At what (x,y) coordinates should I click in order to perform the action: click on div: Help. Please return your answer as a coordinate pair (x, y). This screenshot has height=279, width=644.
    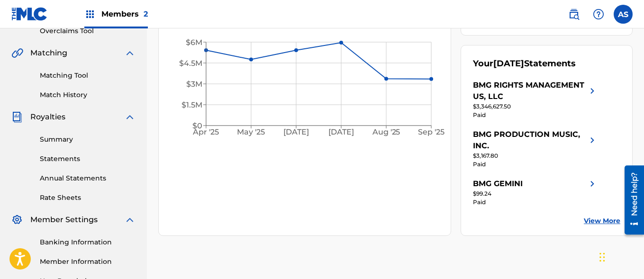
    Looking at the image, I should click on (598, 14).